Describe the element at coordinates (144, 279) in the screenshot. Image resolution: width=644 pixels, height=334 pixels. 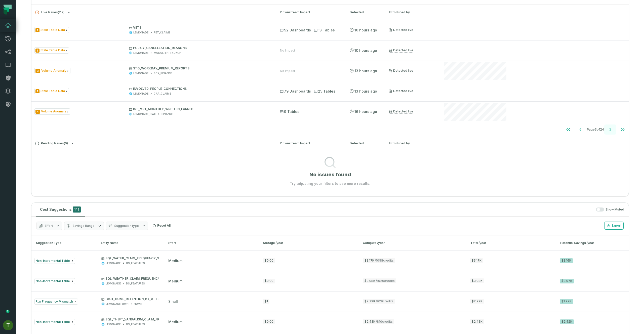
I see `p: SQL_WEATHER_CLAIM_FREQUENCY_WEIGHTED_AGG` at that location.